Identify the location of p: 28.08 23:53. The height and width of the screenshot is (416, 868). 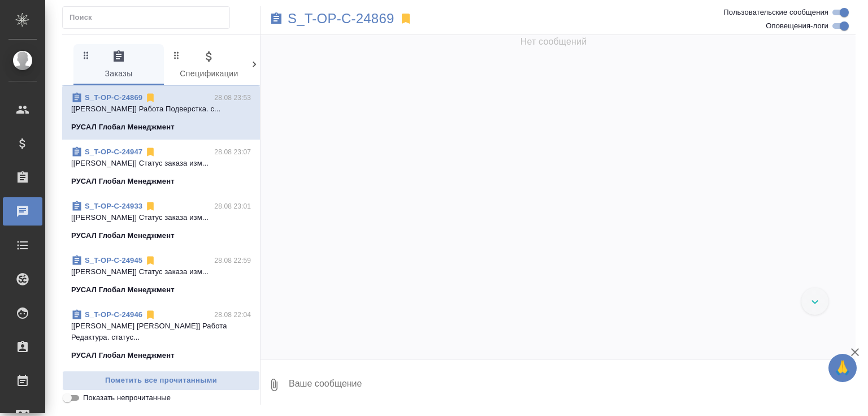
(232, 98).